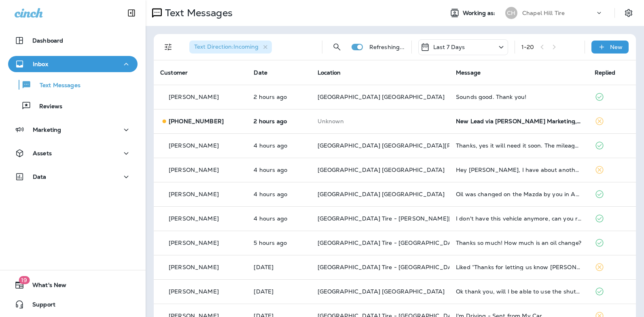  I want to click on span: What's New, so click(45, 286).